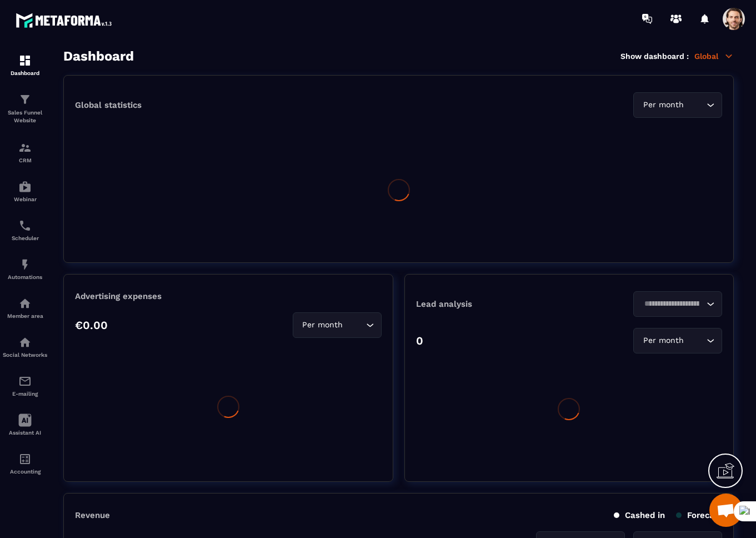 The image size is (756, 538). I want to click on p: Dashboard, so click(25, 73).